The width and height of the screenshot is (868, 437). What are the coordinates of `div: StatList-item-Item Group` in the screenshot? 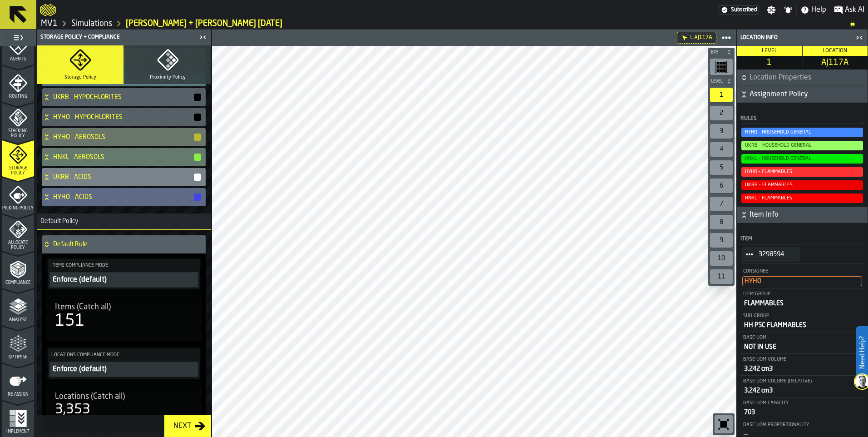 It's located at (802, 299).